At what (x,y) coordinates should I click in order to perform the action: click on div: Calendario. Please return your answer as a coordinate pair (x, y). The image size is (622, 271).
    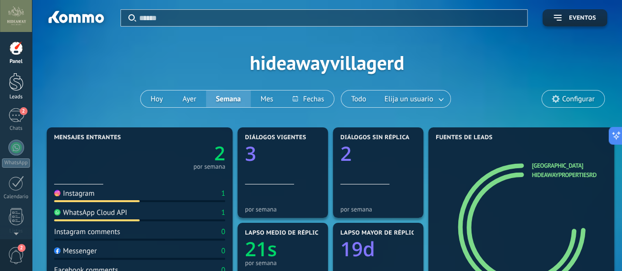
    Looking at the image, I should click on (16, 197).